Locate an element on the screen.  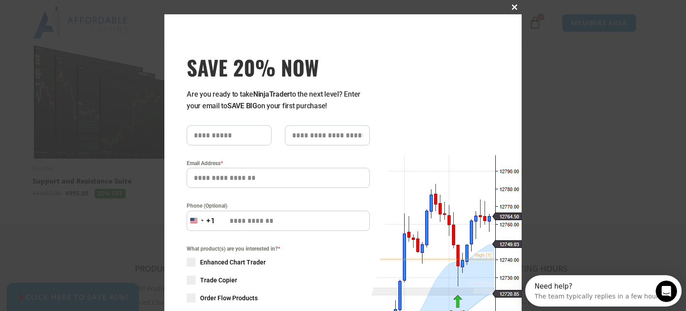
div: Open Intercom Messenger is located at coordinates (84, 16).